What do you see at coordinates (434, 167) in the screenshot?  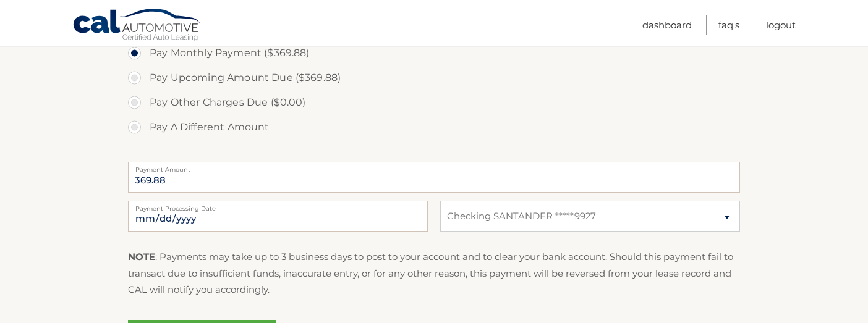 I see `label: Payment Amount` at bounding box center [434, 167].